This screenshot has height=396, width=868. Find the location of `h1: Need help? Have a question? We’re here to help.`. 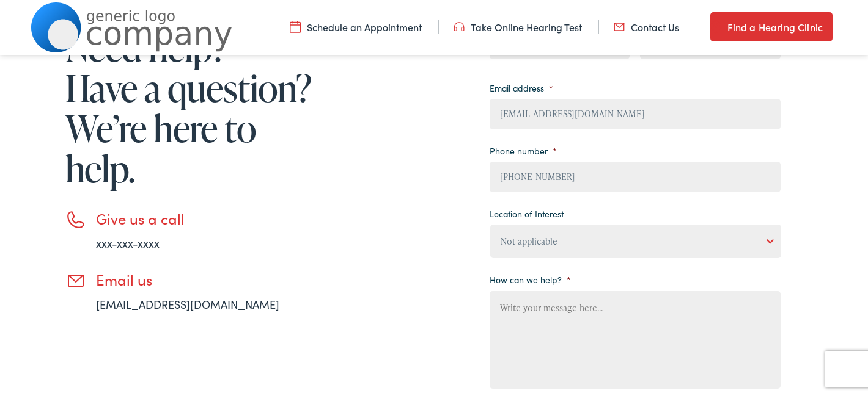

h1: Need help? Have a question? We’re here to help. is located at coordinates (191, 108).